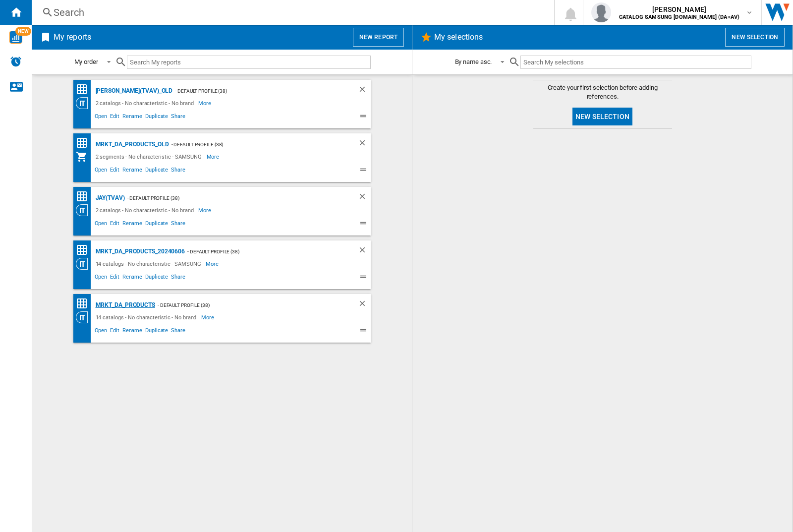  What do you see at coordinates (86, 62) in the screenshot?
I see `div: My order` at bounding box center [86, 62].